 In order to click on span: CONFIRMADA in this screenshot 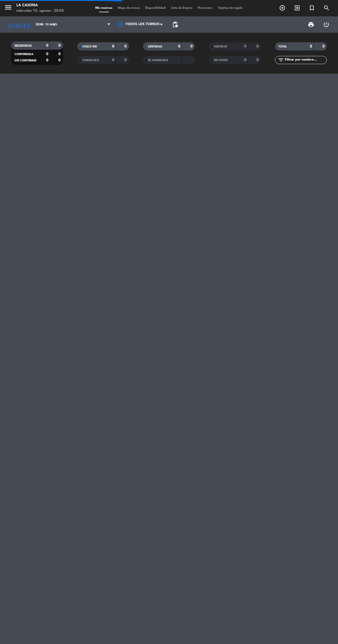, I will do `click(24, 54)`.